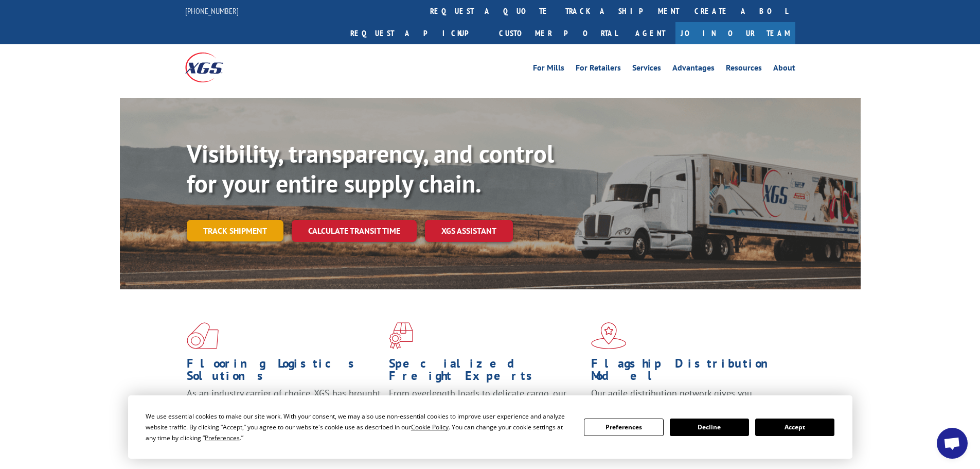 Image resolution: width=980 pixels, height=469 pixels. What do you see at coordinates (486, 372) in the screenshot?
I see `h1: Specialized Freight Experts` at bounding box center [486, 372].